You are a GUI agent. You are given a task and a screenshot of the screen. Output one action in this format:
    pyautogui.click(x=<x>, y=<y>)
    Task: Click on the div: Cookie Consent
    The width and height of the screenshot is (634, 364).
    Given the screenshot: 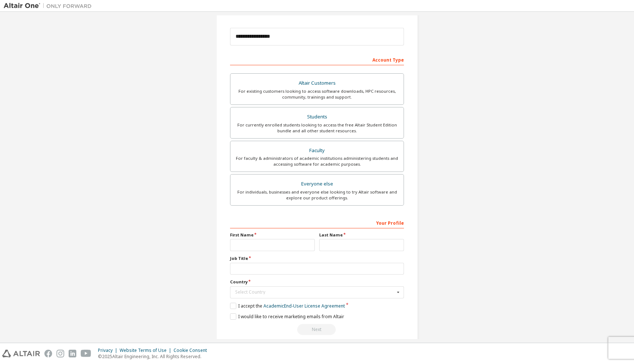 What is the action you would take?
    pyautogui.click(x=192, y=350)
    